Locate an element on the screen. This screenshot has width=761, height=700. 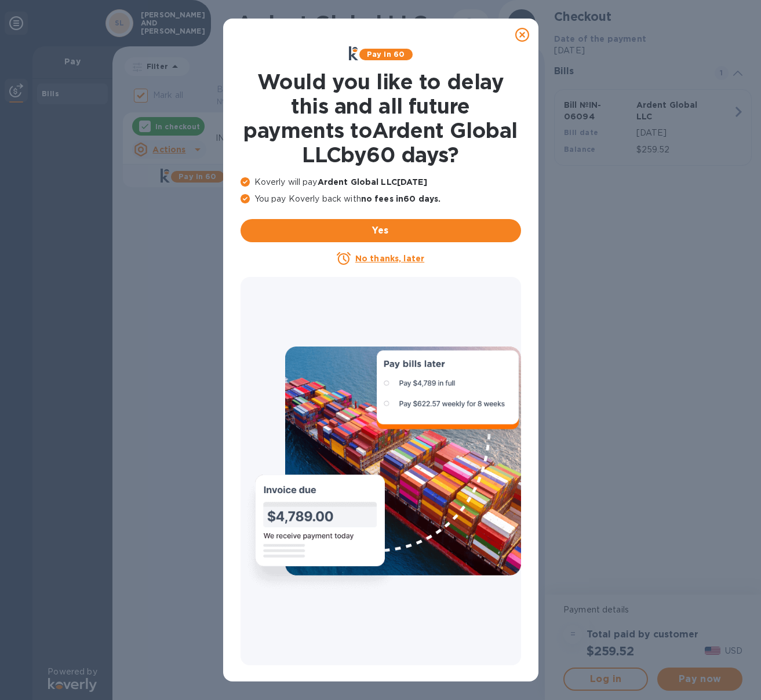
u: No thanks, later is located at coordinates (390, 259).